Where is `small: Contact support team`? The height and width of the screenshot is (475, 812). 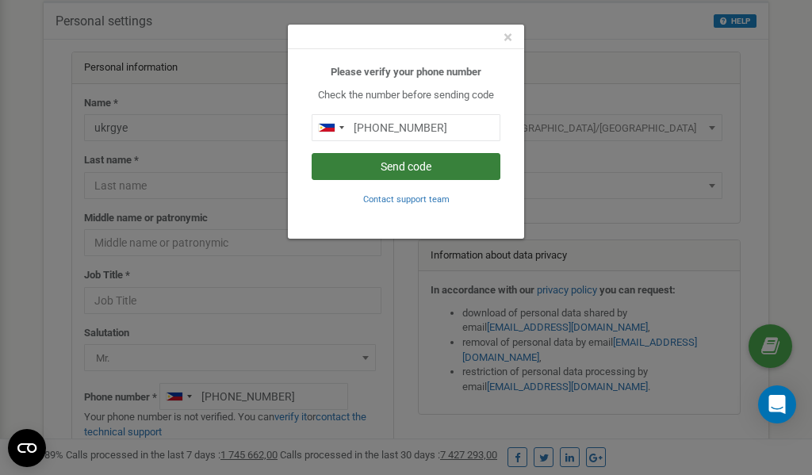
small: Contact support team is located at coordinates (406, 199).